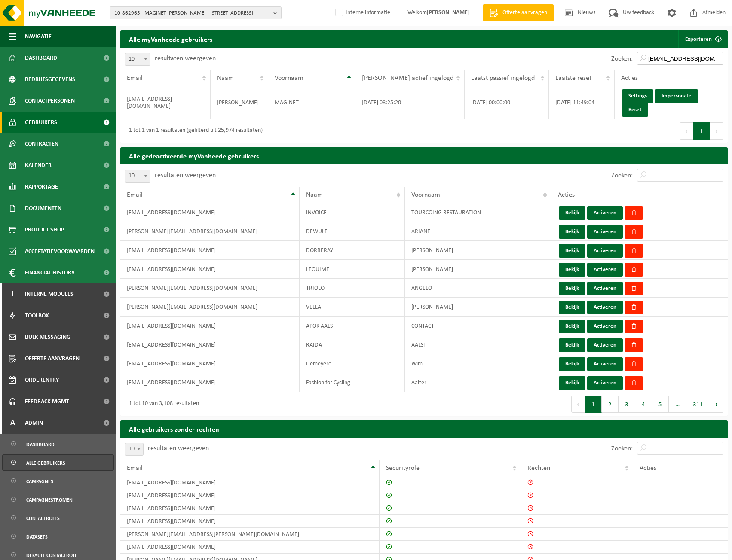 The height and width of the screenshot is (560, 732). What do you see at coordinates (58, 537) in the screenshot?
I see `a: Datasets` at bounding box center [58, 537].